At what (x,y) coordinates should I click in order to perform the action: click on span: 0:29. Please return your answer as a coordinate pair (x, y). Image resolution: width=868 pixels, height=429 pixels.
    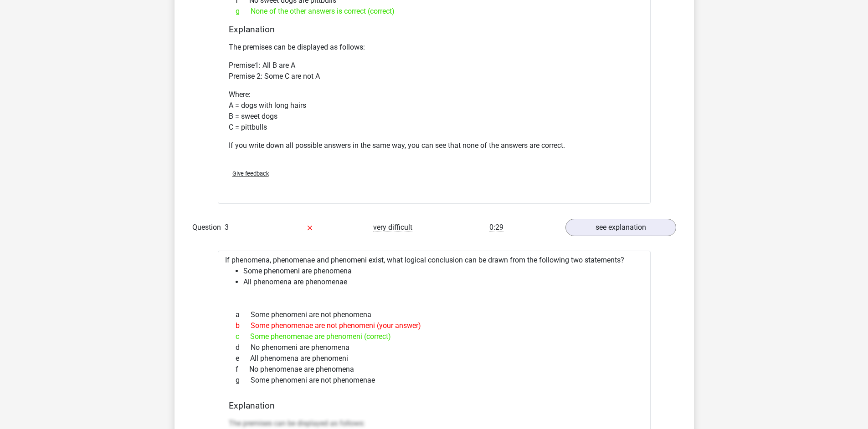
    Looking at the image, I should click on (496, 228).